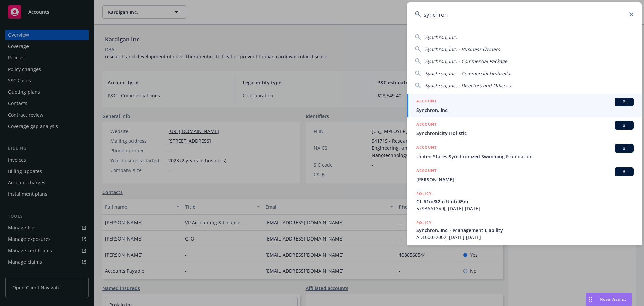 The width and height of the screenshot is (644, 306). I want to click on a: ACCOUNTBISynchronicity Holistic, so click(524, 128).